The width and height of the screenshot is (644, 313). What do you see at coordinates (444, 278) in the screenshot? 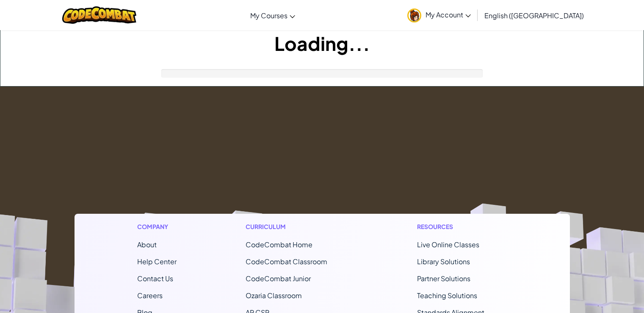
I see `a: Partner Solutions` at bounding box center [444, 278].